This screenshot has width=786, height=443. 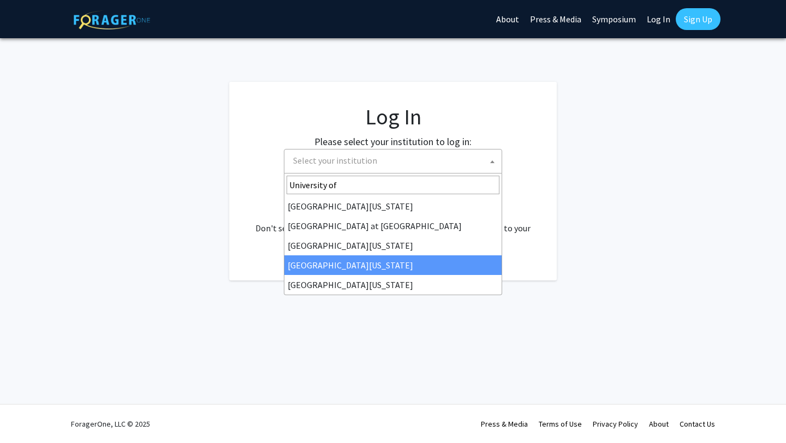 What do you see at coordinates (393, 221) in the screenshot?
I see `div: No account? . Don't see your institution? about bringing ForagerOne to your institution.` at bounding box center [393, 221].